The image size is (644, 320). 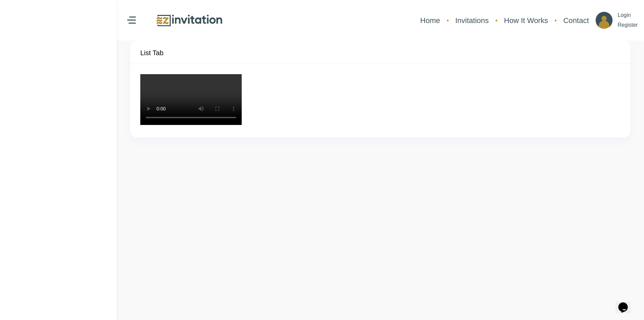 What do you see at coordinates (526, 20) in the screenshot?
I see `a: How It Works` at bounding box center [526, 20].